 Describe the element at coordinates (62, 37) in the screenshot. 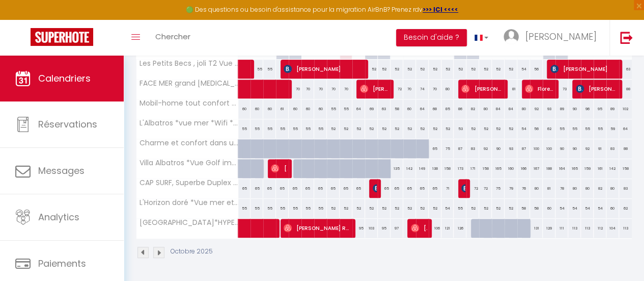

I see `img: Super Booking` at that location.